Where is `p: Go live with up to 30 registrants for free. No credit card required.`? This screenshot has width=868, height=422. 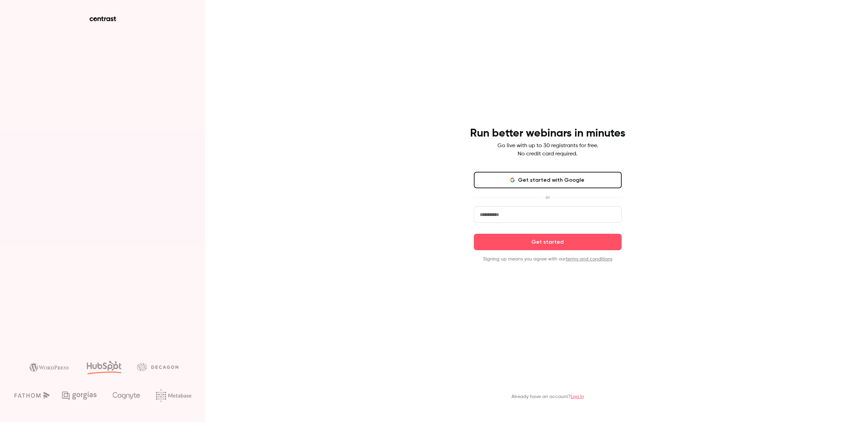 p: Go live with up to 30 registrants for free. No credit card required. is located at coordinates (548, 150).